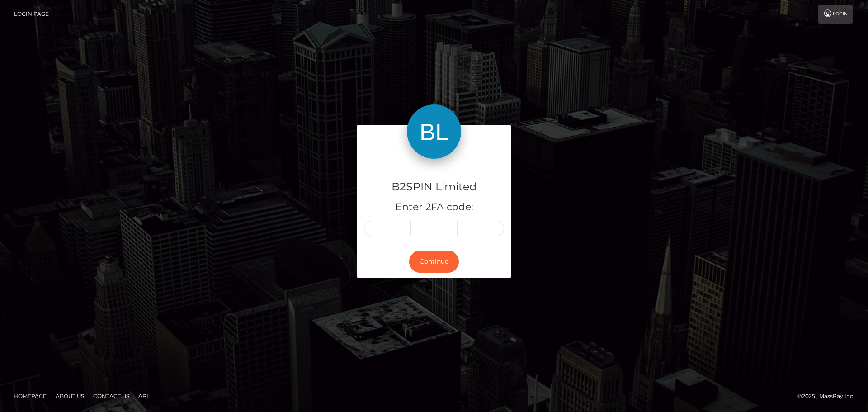  What do you see at coordinates (31, 14) in the screenshot?
I see `a: Login Page` at bounding box center [31, 14].